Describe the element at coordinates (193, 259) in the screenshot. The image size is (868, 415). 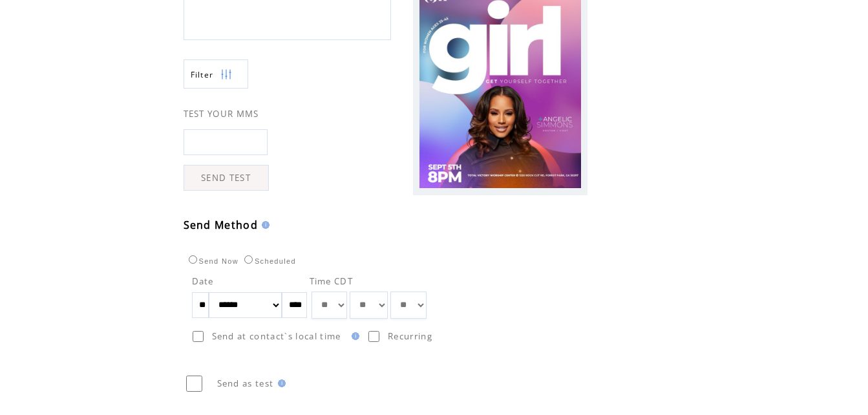
I see `input: Send Now` at that location.